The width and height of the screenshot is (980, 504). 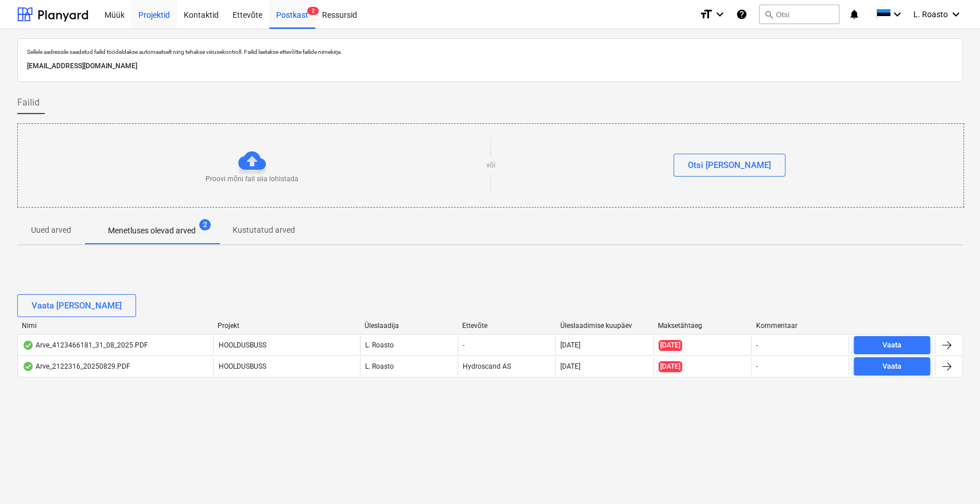 I want to click on i: notifications, so click(x=854, y=14).